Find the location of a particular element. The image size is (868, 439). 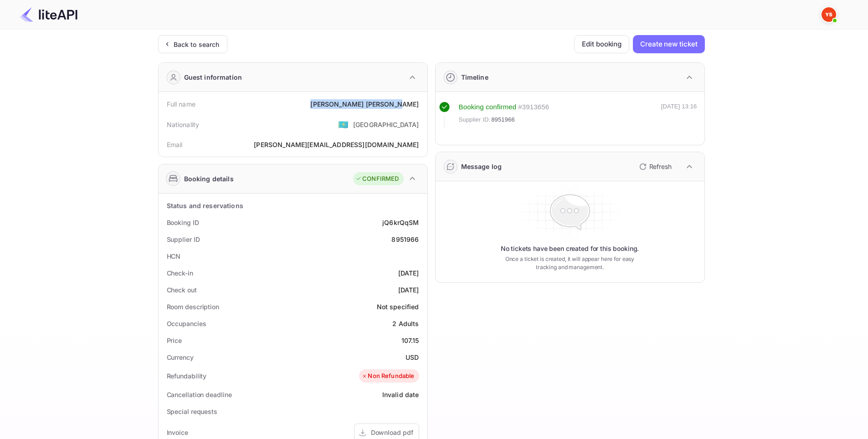

button: Refresh is located at coordinates (654, 166).